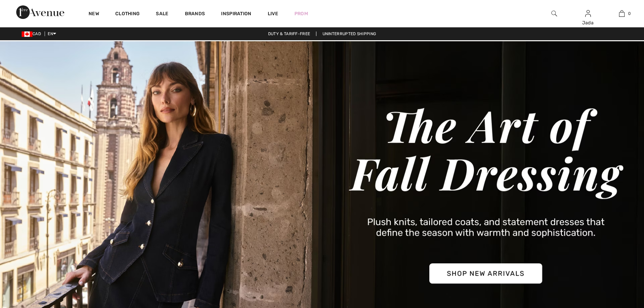  Describe the element at coordinates (127, 14) in the screenshot. I see `a: Clothing` at that location.